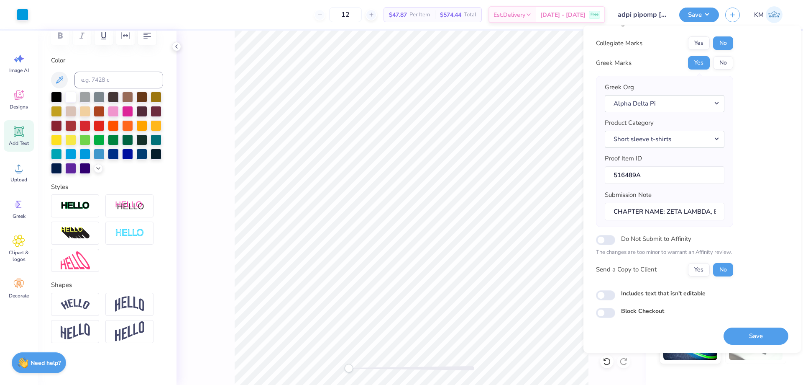 The height and width of the screenshot is (385, 803). I want to click on div: Collegiate Marks, so click(619, 43).